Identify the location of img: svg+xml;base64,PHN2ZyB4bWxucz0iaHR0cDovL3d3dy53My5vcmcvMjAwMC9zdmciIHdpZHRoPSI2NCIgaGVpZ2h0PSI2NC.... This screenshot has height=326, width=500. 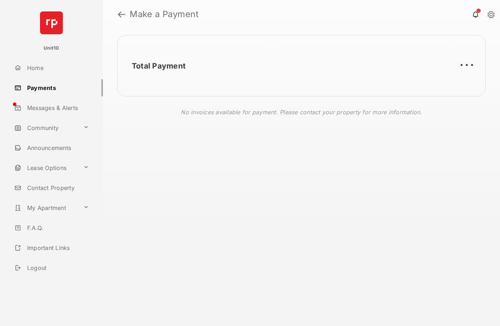
(51, 23).